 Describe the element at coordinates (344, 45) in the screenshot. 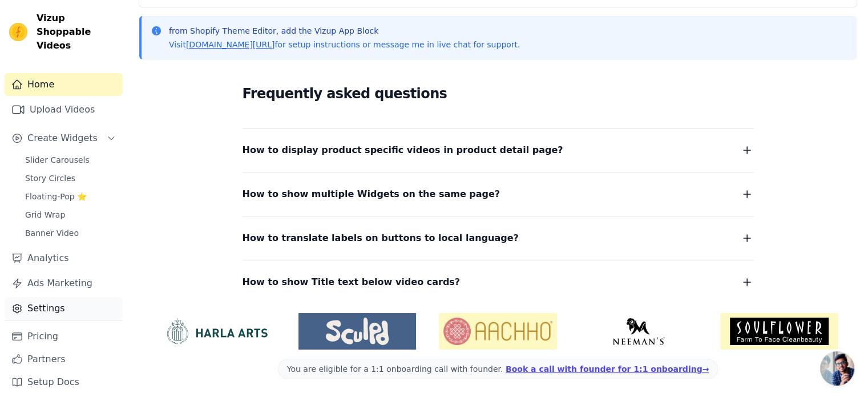

I see `p: Visit for setup instructions or message me in live chat for support.` at that location.